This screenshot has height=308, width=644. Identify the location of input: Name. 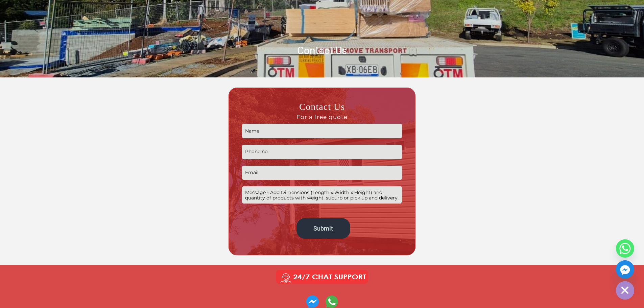
(322, 131).